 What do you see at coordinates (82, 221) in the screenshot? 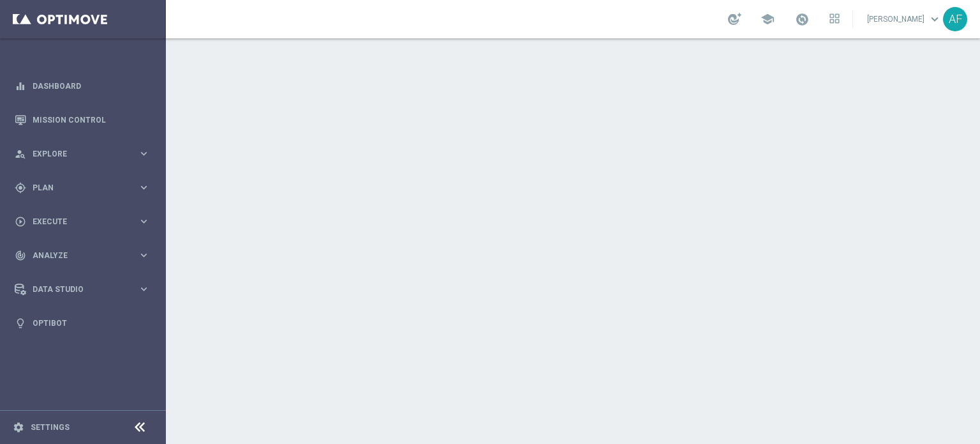
I see `button: play_circle_outline Execute keyboard_arrow_right` at bounding box center [82, 221].